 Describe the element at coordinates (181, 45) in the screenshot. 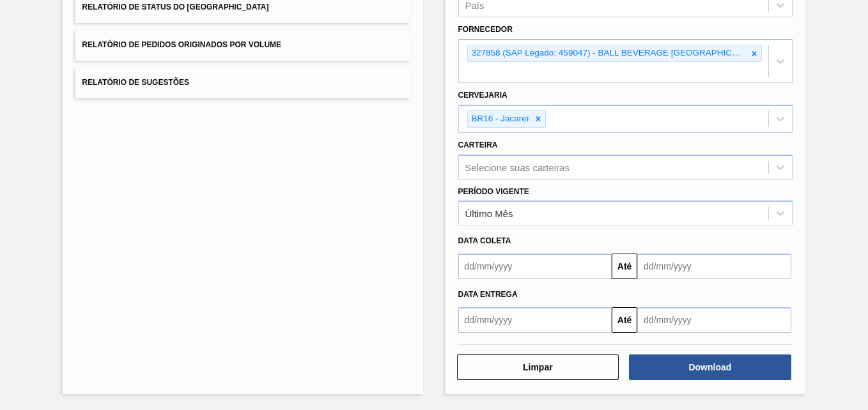

I see `span: Relatório de Pedidos Originados por Volume` at that location.